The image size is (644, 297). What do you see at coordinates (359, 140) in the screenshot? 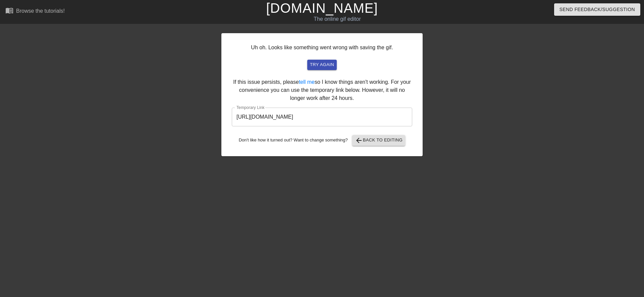
I see `span: arrow_back` at bounding box center [359, 140].